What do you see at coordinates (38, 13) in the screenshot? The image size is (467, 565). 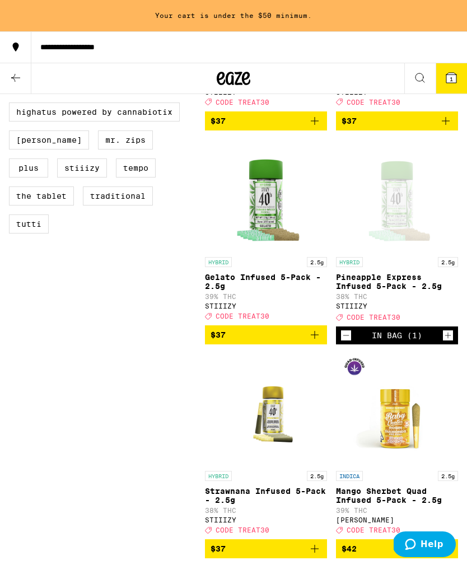 I see `span: Help` at bounding box center [38, 13].